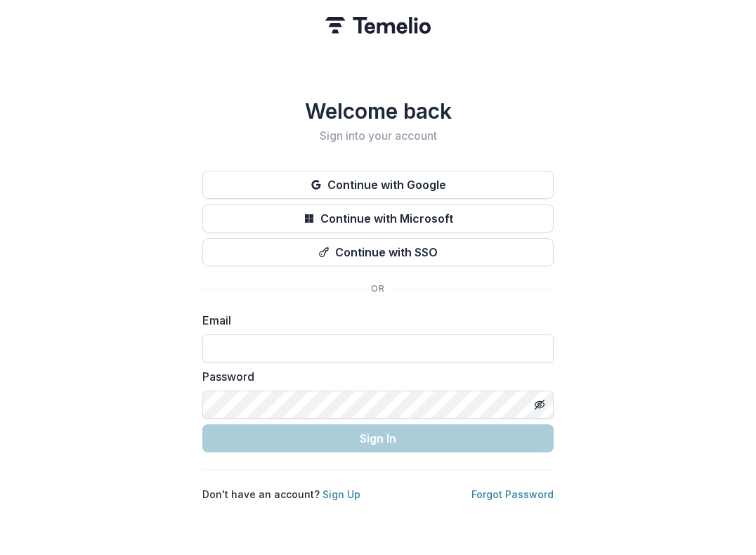 The width and height of the screenshot is (756, 555). Describe the element at coordinates (540, 404) in the screenshot. I see `button: Toggle password visibility` at that location.